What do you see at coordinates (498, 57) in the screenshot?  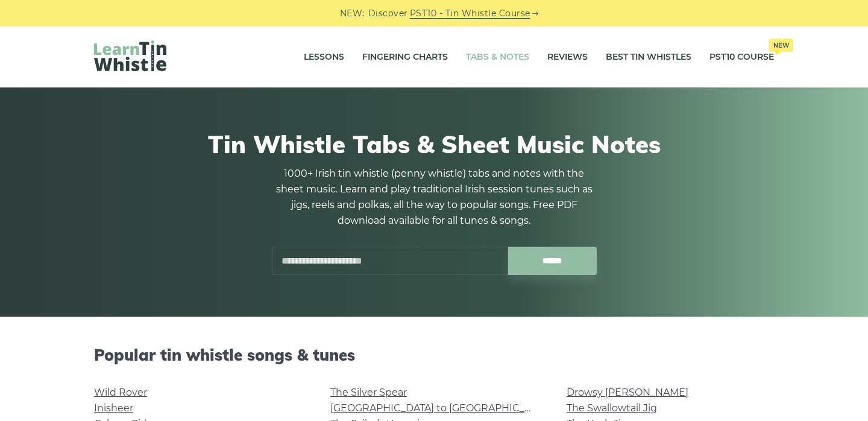 I see `a: Tabs & Notes` at bounding box center [498, 57].